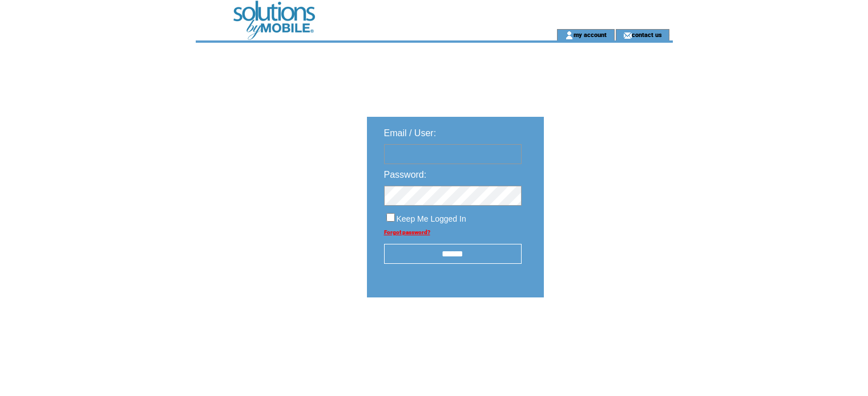 The height and width of the screenshot is (396, 868). What do you see at coordinates (590, 34) in the screenshot?
I see `a: my account` at bounding box center [590, 34].